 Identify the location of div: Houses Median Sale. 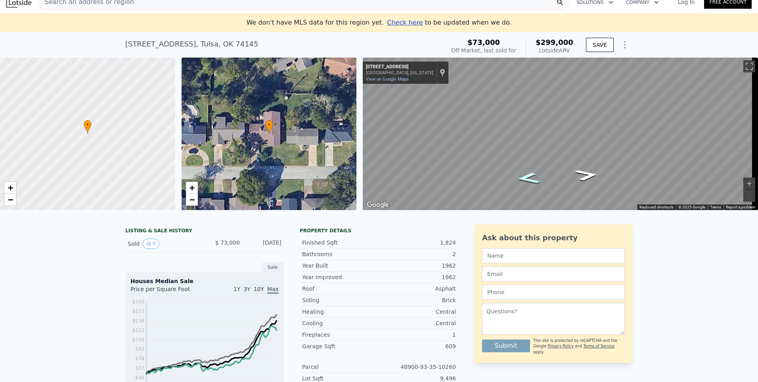
(205, 281).